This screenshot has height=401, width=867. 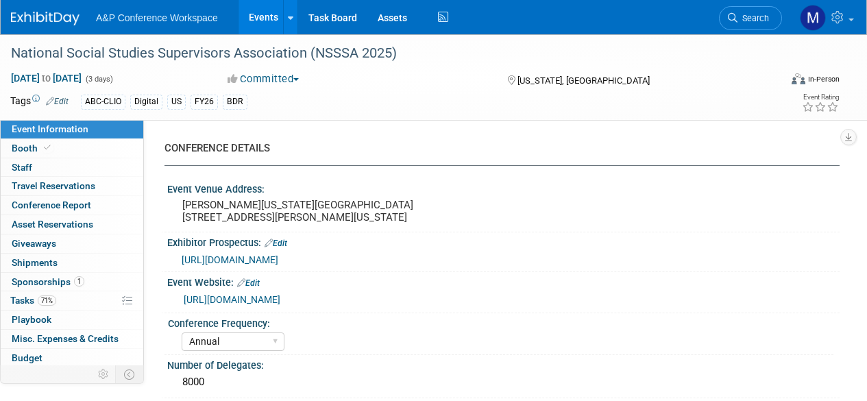 I want to click on a: Giveaways, so click(x=72, y=243).